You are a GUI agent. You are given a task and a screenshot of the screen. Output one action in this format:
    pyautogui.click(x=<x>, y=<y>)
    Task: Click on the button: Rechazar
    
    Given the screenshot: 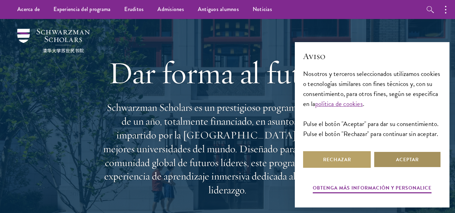 What is the action you would take?
    pyautogui.click(x=337, y=159)
    